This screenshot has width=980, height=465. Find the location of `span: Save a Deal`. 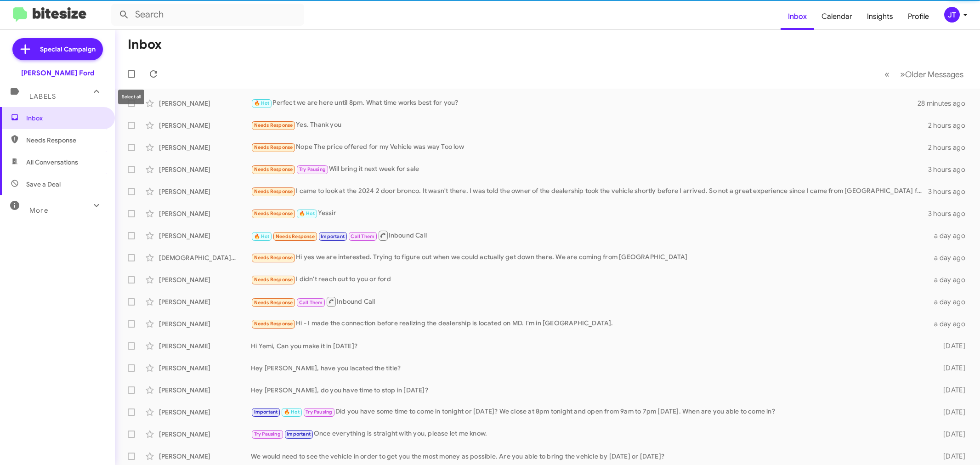

span: Save a Deal is located at coordinates (43, 184).